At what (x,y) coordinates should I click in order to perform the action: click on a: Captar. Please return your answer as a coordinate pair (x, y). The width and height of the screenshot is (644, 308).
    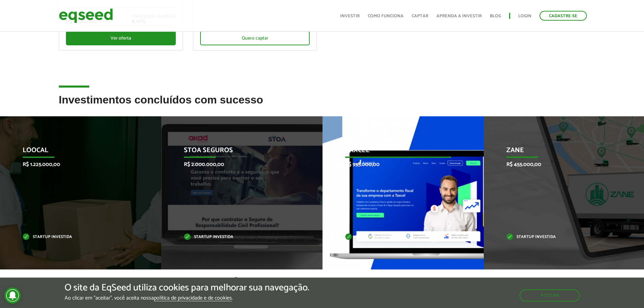
    Looking at the image, I should click on (420, 16).